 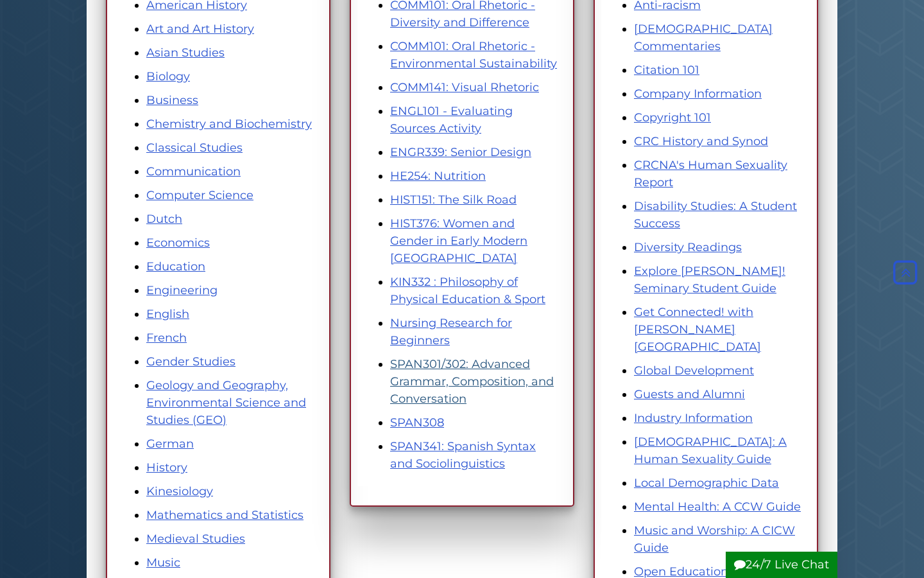 I want to click on a: COMM141: Visual Rhetoric, so click(x=465, y=87).